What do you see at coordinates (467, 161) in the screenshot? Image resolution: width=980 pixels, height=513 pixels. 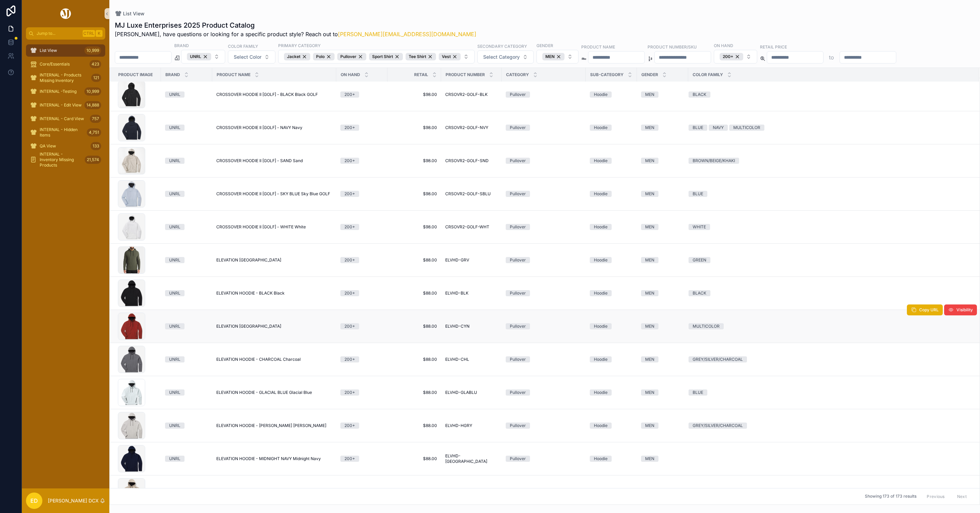 I see `span: CRSOVR2-GOLF-SND` at bounding box center [467, 161].